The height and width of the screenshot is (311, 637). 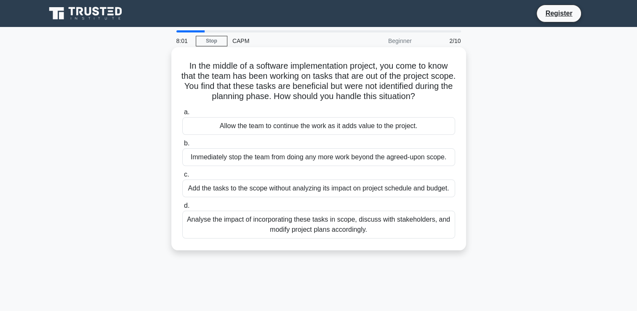 I want to click on h5: In the middle of a software implementation project, you come to know that the team has been worki..., so click(x=319, y=81).